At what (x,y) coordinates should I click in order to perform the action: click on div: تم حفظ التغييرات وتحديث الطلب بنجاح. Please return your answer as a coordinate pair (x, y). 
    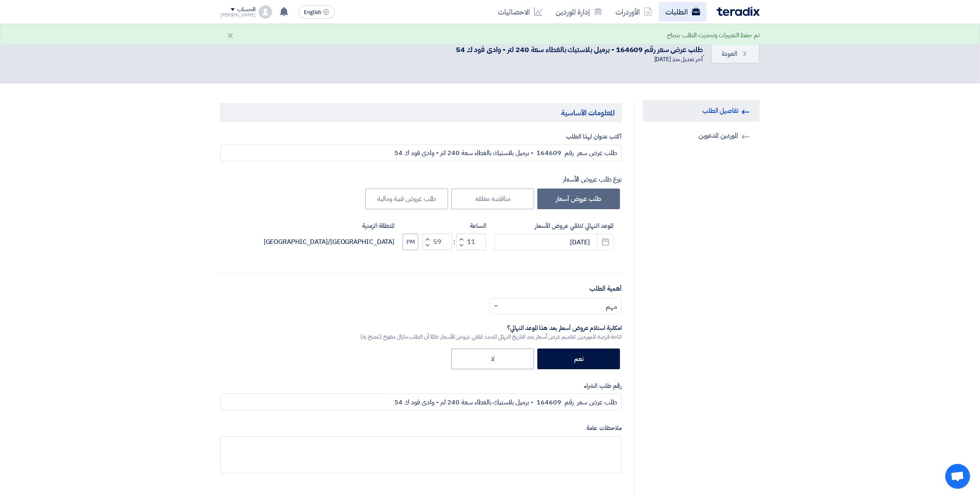
    Looking at the image, I should click on (714, 35).